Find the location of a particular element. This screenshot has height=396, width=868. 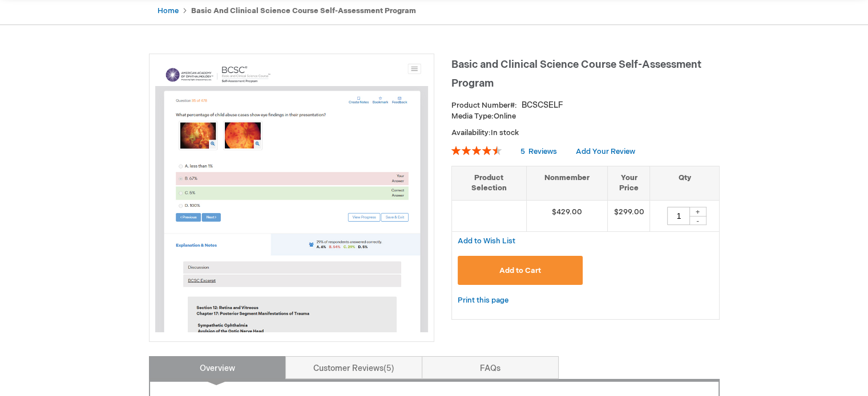

div: BCSCSELF is located at coordinates (542, 106).